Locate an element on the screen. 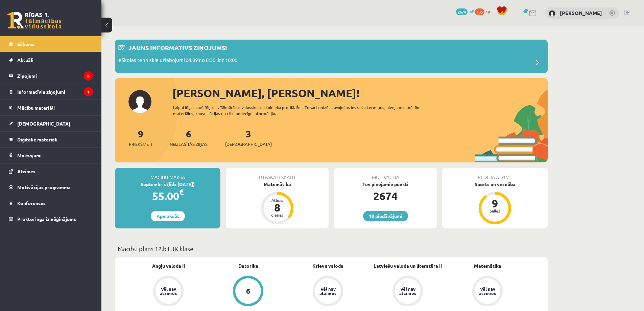 This screenshot has height=311, width=644. a: Angļu valoda II is located at coordinates (168, 265).